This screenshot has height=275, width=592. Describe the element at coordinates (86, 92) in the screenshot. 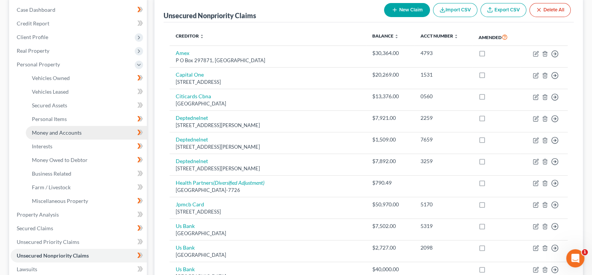

I see `a: Vehicles Leased` at that location.